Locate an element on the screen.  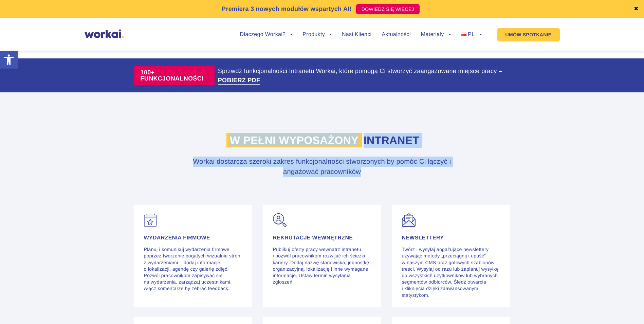
p: Publikuj oferty pracy wewnątrz intranetu i pozwól pracownikom rozwijać ich ścieżki kariery. Dodaj... is located at coordinates (322, 265).